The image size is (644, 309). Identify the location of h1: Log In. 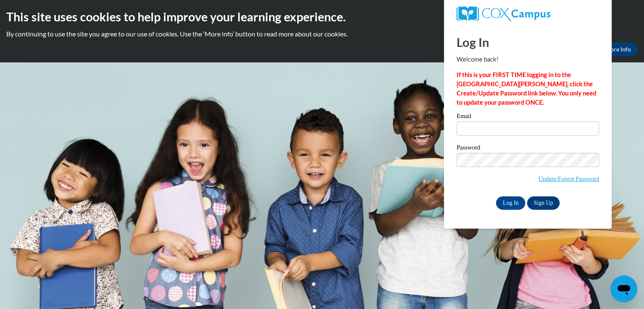
(527, 42).